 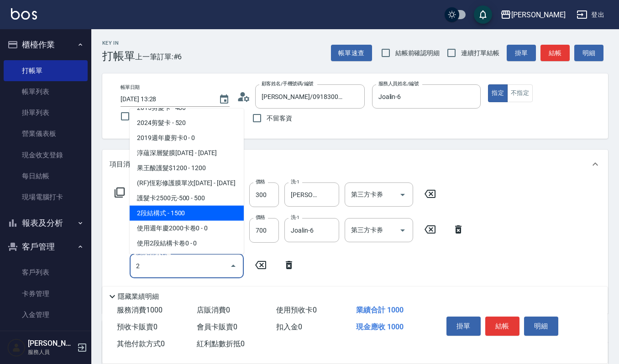 I want to click on label: 帳單日期, so click(x=130, y=87).